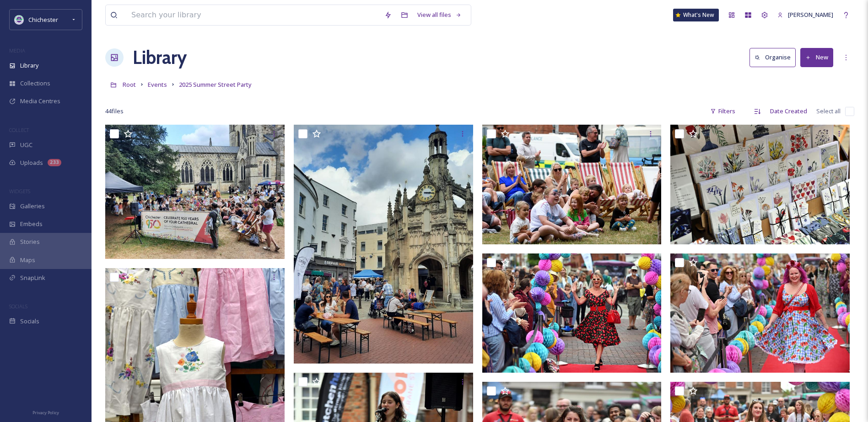 This screenshot has width=868, height=422. I want to click on img: West Street.jpg, so click(384, 244).